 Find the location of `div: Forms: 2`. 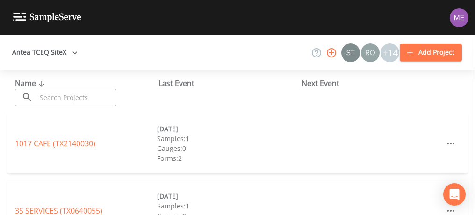

div: Forms: 2 is located at coordinates (228, 158).